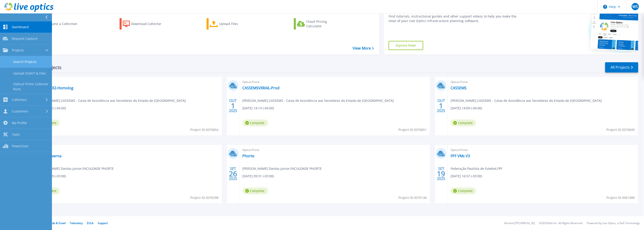  I want to click on span: My Profile, so click(19, 123).